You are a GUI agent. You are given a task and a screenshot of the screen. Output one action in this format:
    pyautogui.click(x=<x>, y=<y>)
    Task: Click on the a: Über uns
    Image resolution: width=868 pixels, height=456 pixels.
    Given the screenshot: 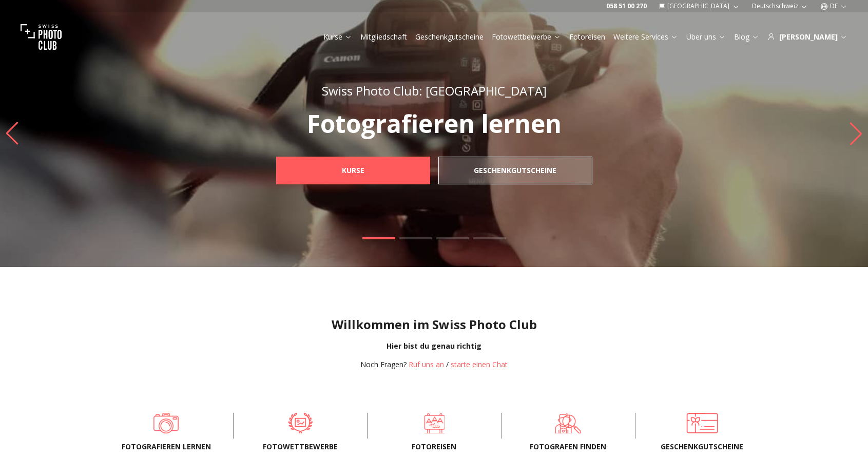 What is the action you would take?
    pyautogui.click(x=706, y=37)
    